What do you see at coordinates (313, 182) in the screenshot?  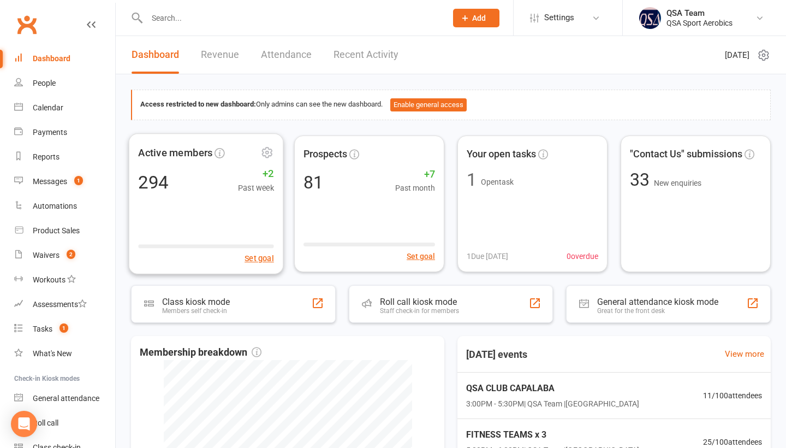 I see `div: 81` at bounding box center [313, 182].